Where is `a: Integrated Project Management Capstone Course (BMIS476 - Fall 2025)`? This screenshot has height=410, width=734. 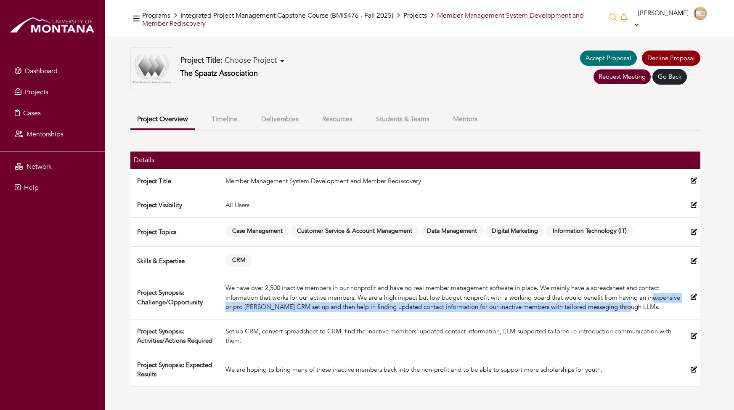
a: Integrated Project Management Capstone Course (BMIS476 - Fall 2025) is located at coordinates (287, 16).